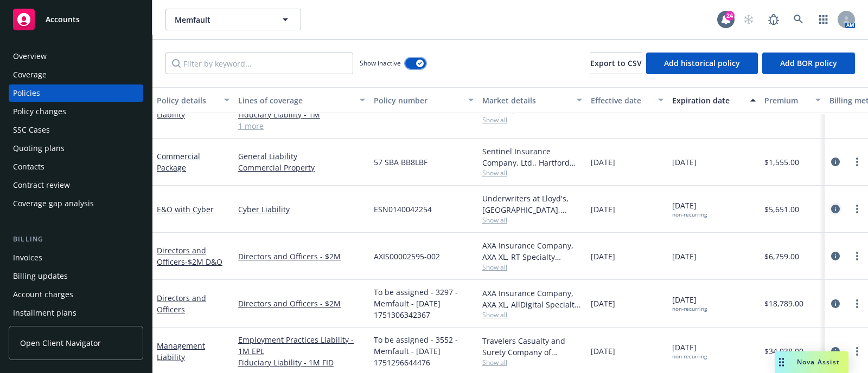 The height and width of the screenshot is (373, 868). Describe the element at coordinates (302, 100) in the screenshot. I see `button: Lines of coverage` at that location.